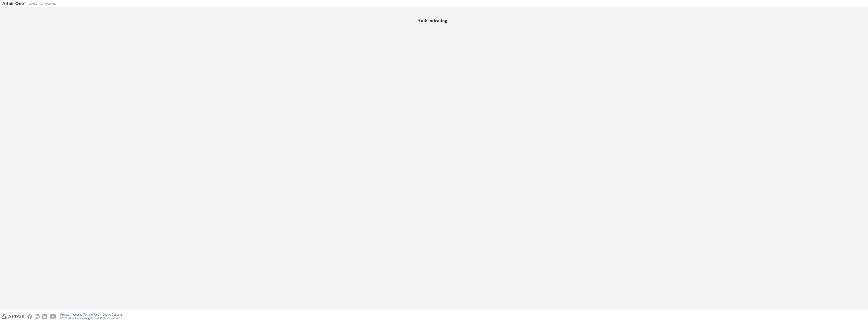 The height and width of the screenshot is (323, 868). I want to click on div: Privacy, so click(66, 315).